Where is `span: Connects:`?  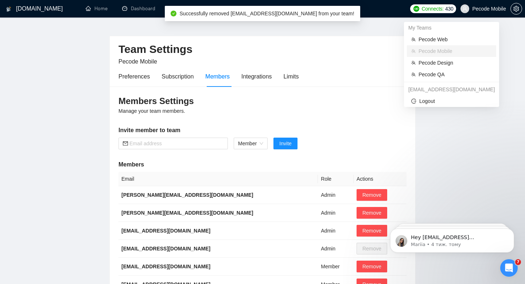 span: Connects: is located at coordinates (433, 9).